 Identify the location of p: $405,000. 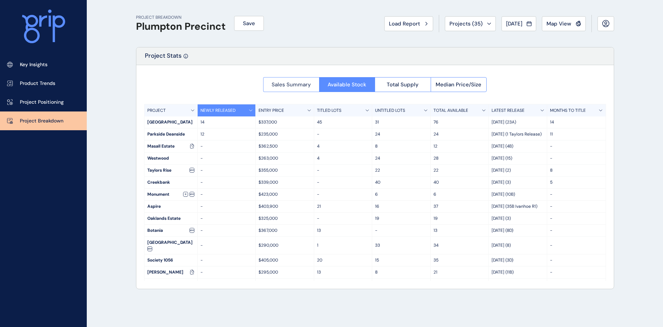
(285, 260).